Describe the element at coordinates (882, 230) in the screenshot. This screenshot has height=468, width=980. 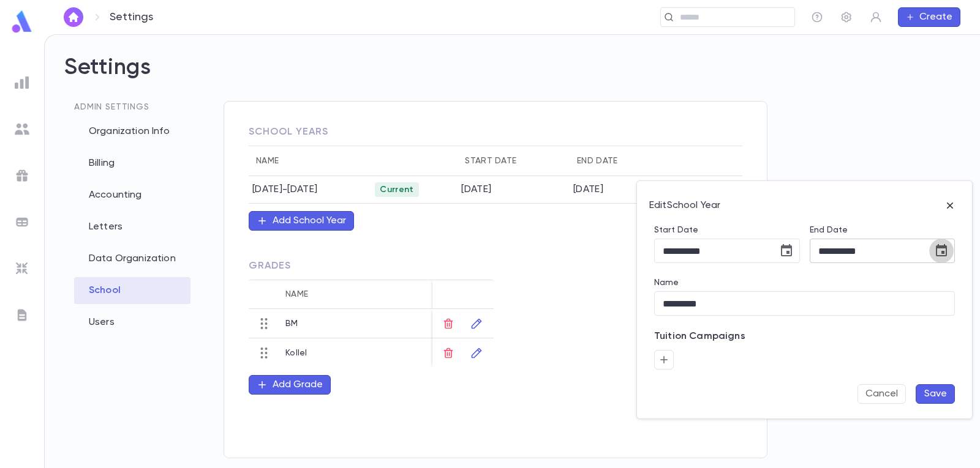
I see `label: End Date` at that location.